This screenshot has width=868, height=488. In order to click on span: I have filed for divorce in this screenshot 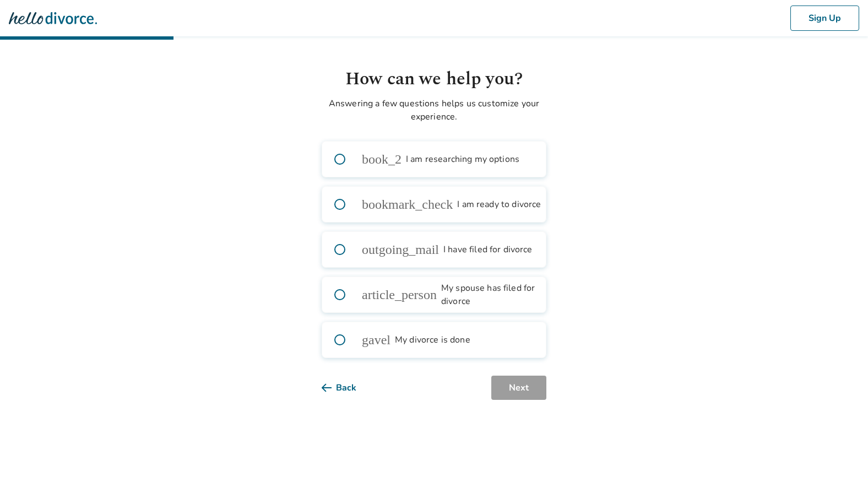, I will do `click(488, 249)`.